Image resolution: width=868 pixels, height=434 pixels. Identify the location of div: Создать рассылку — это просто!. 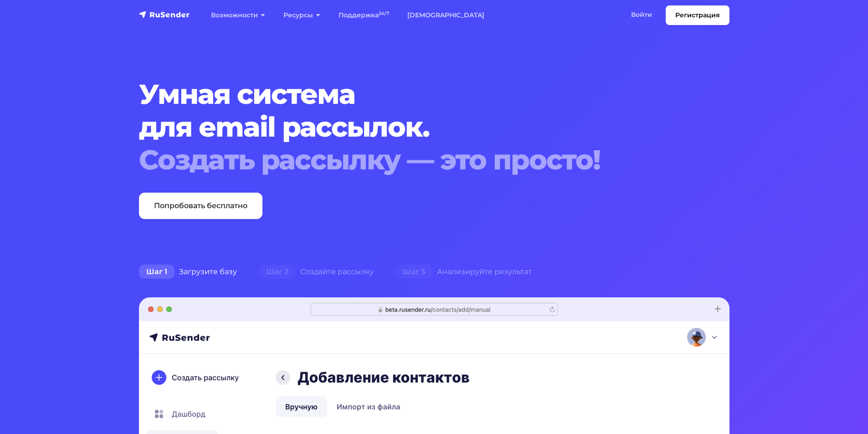
(409, 160).